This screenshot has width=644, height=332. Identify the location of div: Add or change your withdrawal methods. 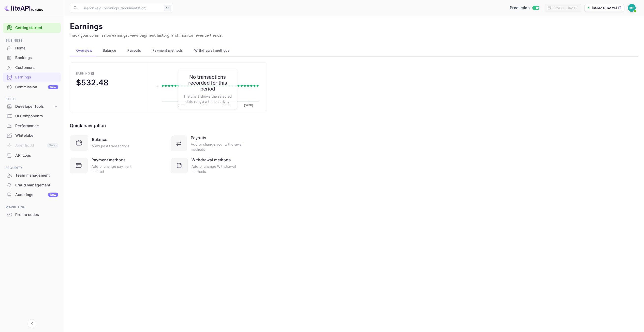
(217, 147).